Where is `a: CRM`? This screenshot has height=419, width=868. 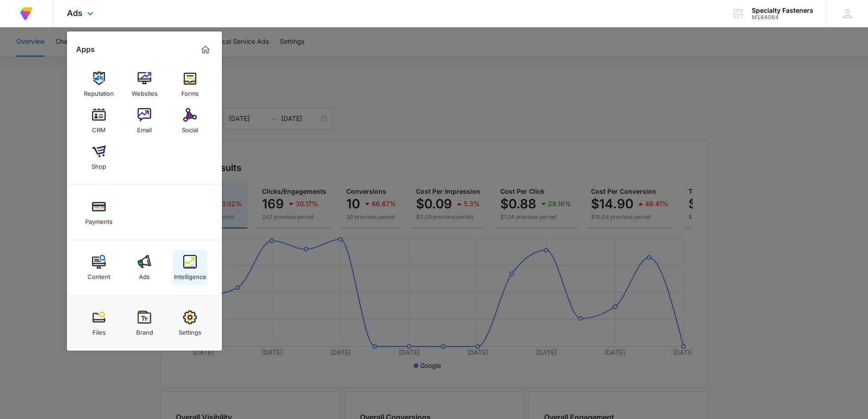
a: CRM is located at coordinates (99, 121).